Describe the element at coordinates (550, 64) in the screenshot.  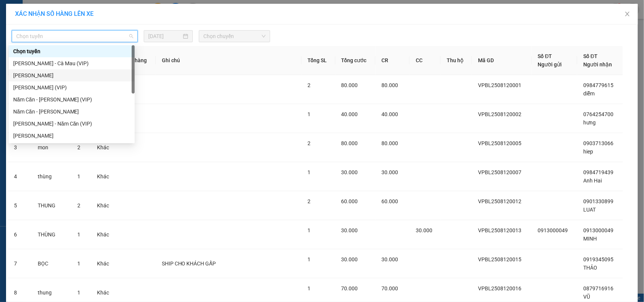
I see `span: Người gửi` at that location.